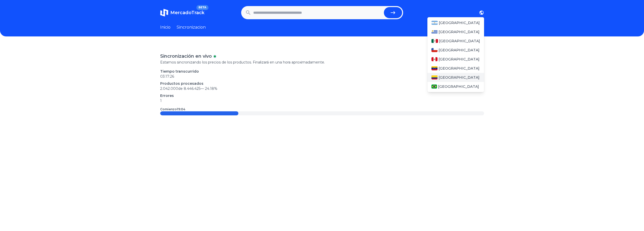  I want to click on p: 2.042.000 de 8.446.425 —, so click(322, 88).